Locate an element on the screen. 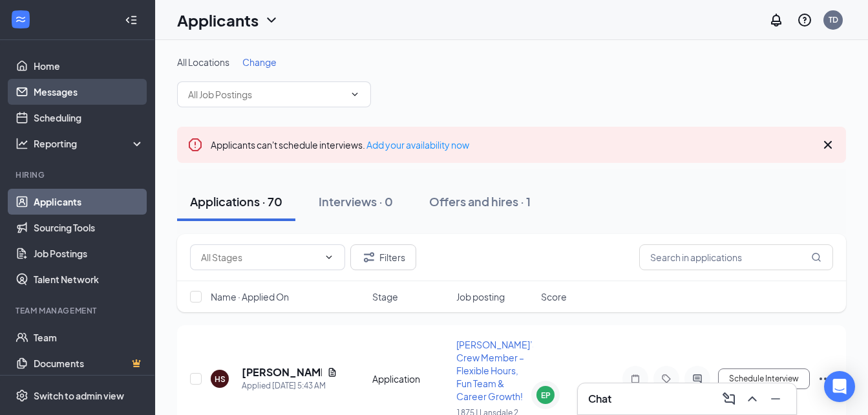 The height and width of the screenshot is (415, 868). a: Home is located at coordinates (89, 66).